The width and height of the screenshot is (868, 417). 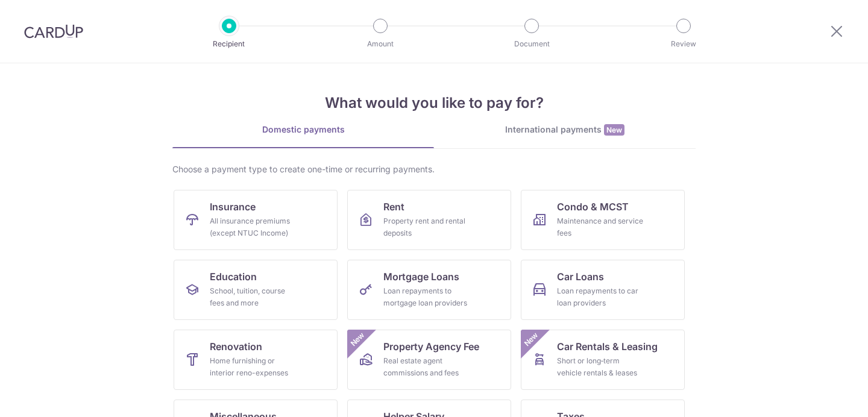 I want to click on span: Condo & MCST, so click(x=593, y=207).